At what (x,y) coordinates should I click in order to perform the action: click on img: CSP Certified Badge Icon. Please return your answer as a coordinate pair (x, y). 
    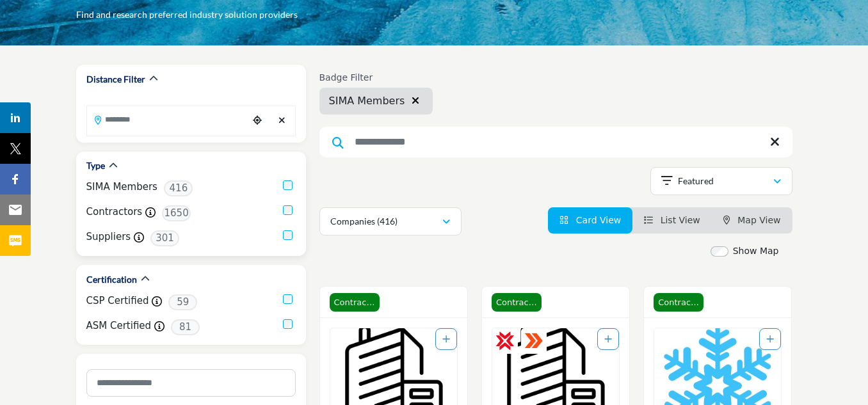
    Looking at the image, I should click on (505, 341).